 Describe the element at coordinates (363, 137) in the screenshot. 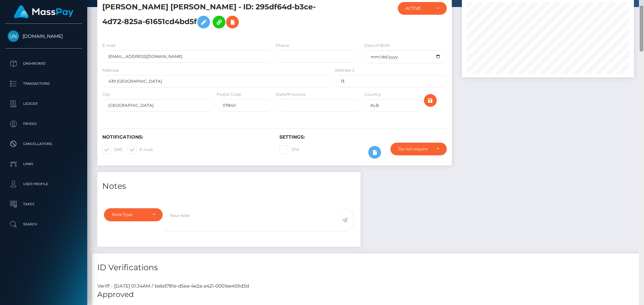

I see `h6: Settings:` at that location.